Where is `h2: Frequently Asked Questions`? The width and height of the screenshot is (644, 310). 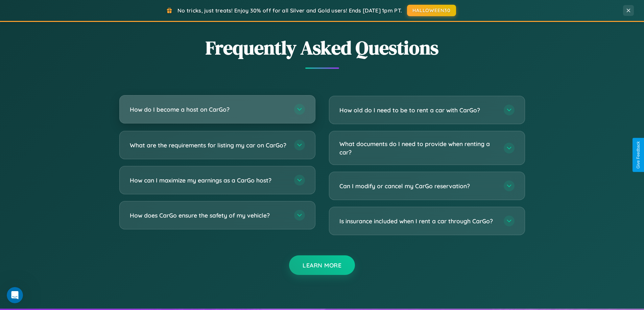
h2: Frequently Asked Questions is located at coordinates (322, 47).